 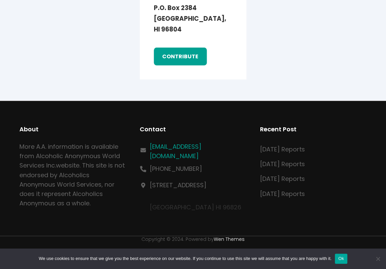 I want to click on button: Ok, so click(x=341, y=259).